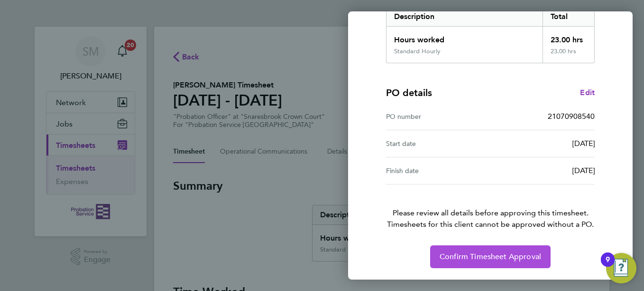 The image size is (644, 291). What do you see at coordinates (490, 207) in the screenshot?
I see `p: Please review all details before approving this timesheet.` at bounding box center [490, 207].